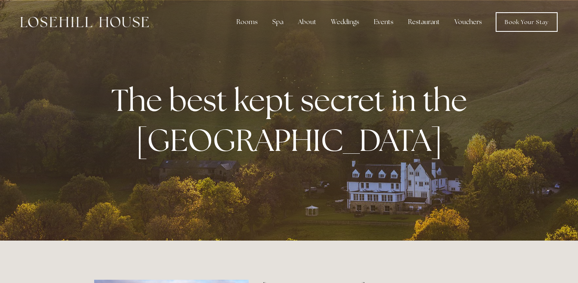  Describe the element at coordinates (84, 22) in the screenshot. I see `img: Losehill House` at that location.